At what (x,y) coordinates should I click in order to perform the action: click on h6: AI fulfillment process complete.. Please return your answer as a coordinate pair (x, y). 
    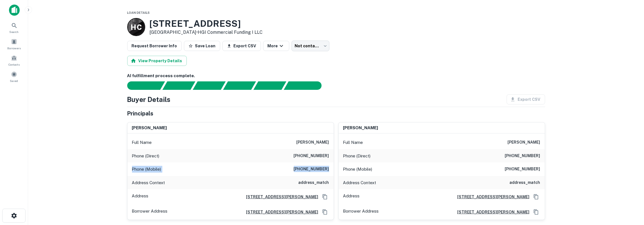
    Looking at the image, I should click on (336, 76).